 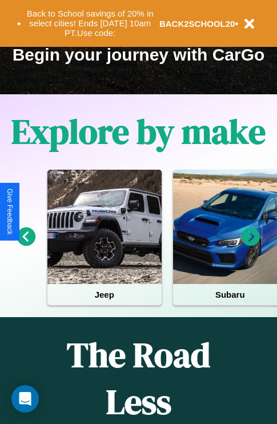 I want to click on div: Open Intercom Messenger, so click(x=25, y=399).